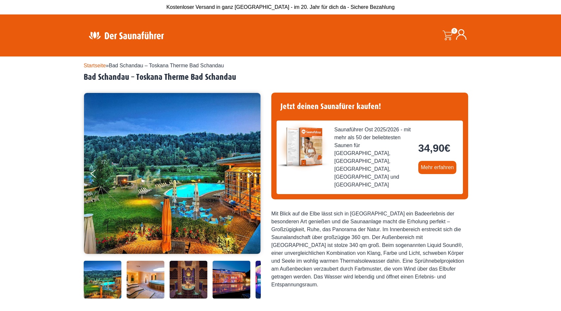 Image resolution: width=561 pixels, height=311 pixels. Describe the element at coordinates (255, 175) in the screenshot. I see `button: Next` at that location.